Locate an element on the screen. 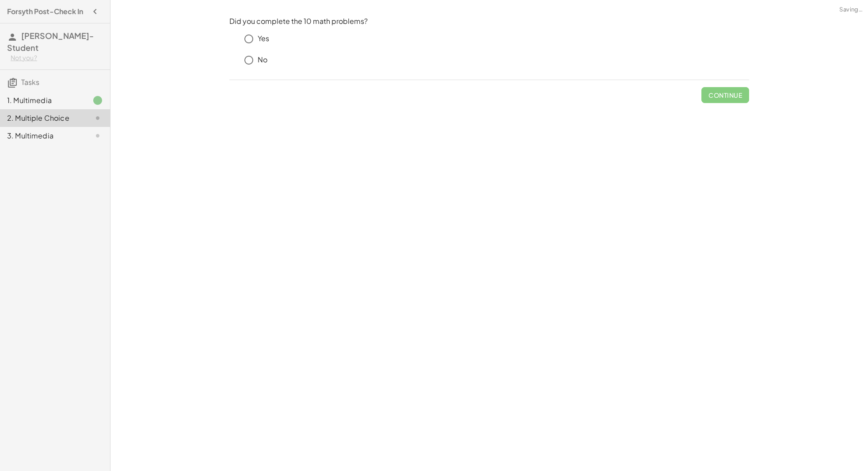 This screenshot has height=471, width=868. div: 3. Multimedia is located at coordinates (43, 136).